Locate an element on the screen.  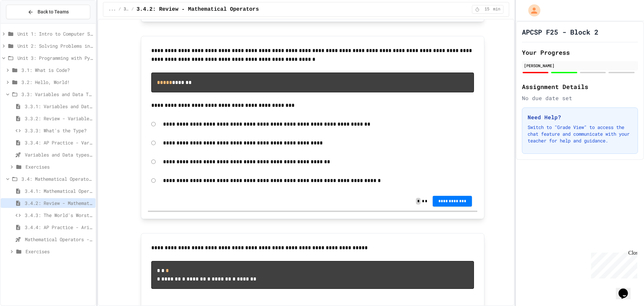
span: 3.3.4: AP Practice - Variables is located at coordinates (59, 143).